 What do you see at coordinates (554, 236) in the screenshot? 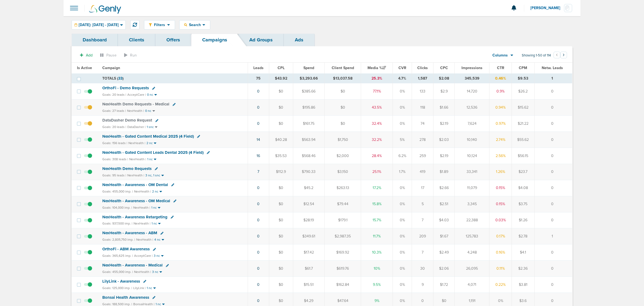
I see `td: 1` at bounding box center [554, 236].